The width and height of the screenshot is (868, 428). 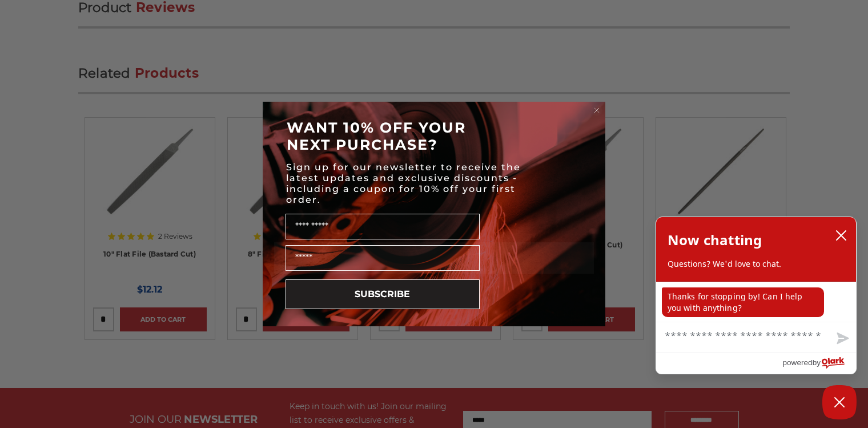 I want to click on span: powered, so click(x=797, y=363).